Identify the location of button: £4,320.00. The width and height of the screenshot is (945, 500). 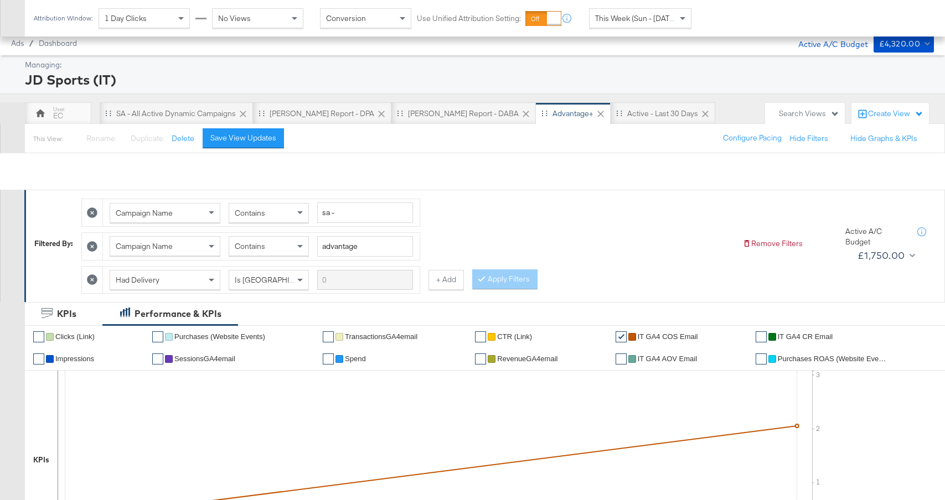
(903, 44).